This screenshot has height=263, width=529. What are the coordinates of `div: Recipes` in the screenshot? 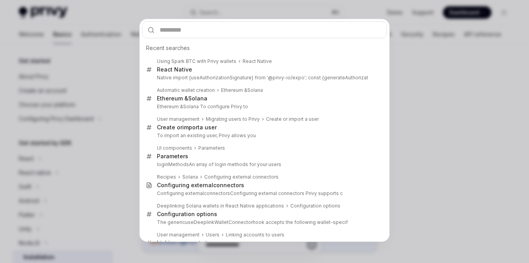 It's located at (166, 177).